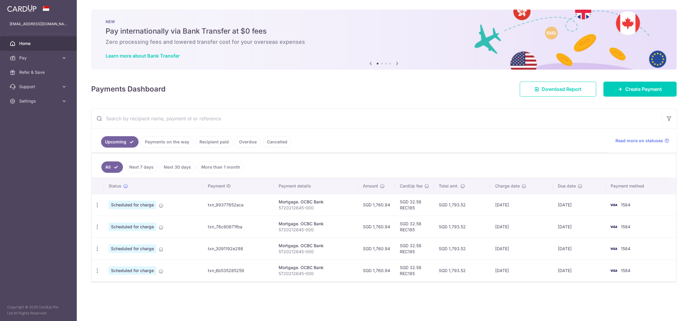 The image size is (691, 321). What do you see at coordinates (316, 186) in the screenshot?
I see `th: Payment details` at bounding box center [316, 186].